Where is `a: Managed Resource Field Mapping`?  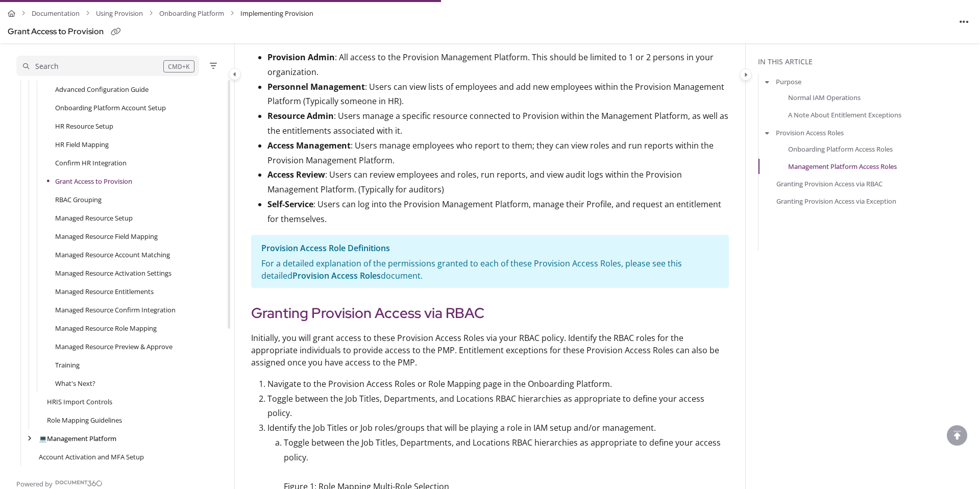 a: Managed Resource Field Mapping is located at coordinates (106, 236).